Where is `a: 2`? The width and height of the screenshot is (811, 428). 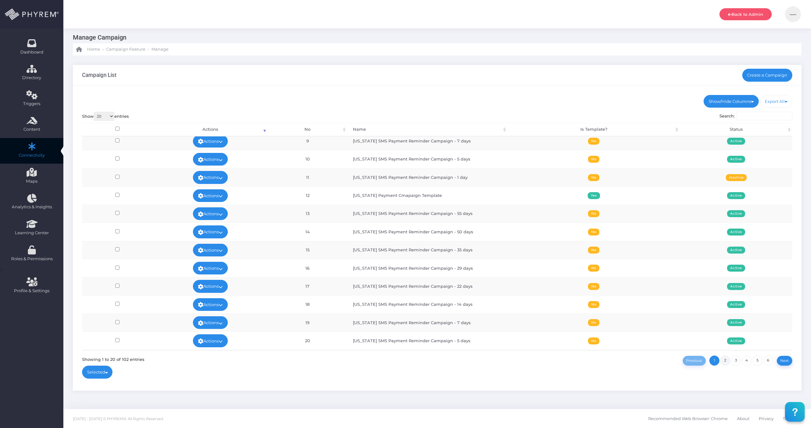 a: 2 is located at coordinates (725, 361).